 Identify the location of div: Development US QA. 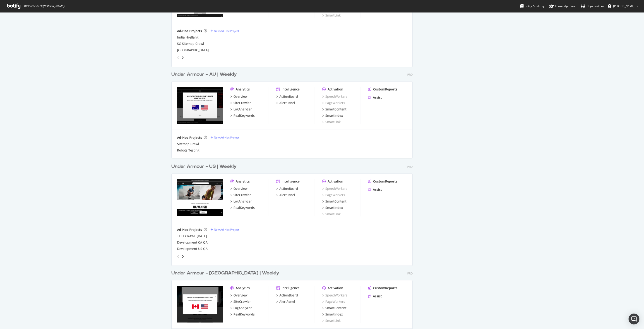
(193, 249).